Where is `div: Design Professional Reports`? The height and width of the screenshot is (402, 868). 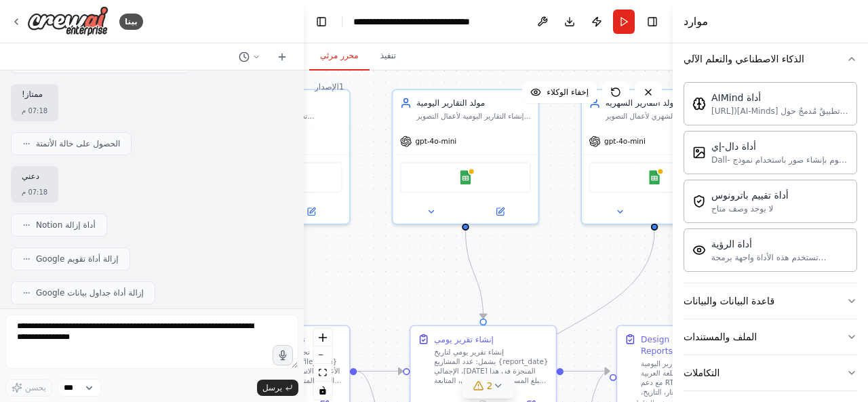
div: Design Professional Reports is located at coordinates (698, 345).